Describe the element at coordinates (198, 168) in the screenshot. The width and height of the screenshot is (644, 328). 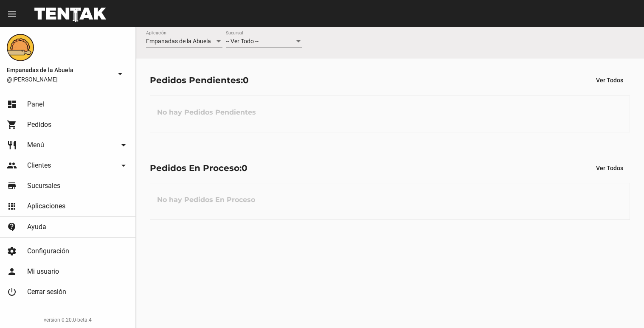
I see `div: Pedidos En Proceso:` at that location.